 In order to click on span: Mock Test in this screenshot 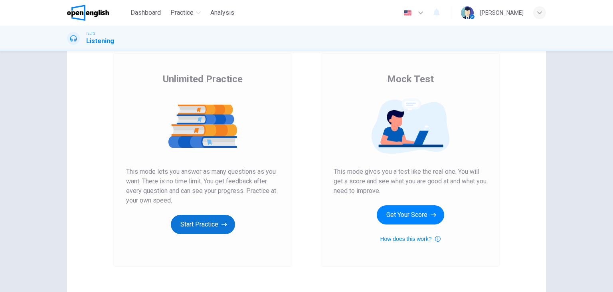, I will do `click(410, 79)`.